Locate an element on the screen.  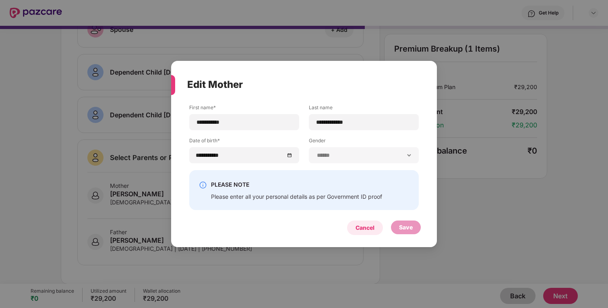
label: Date of birth* is located at coordinates (244, 142).